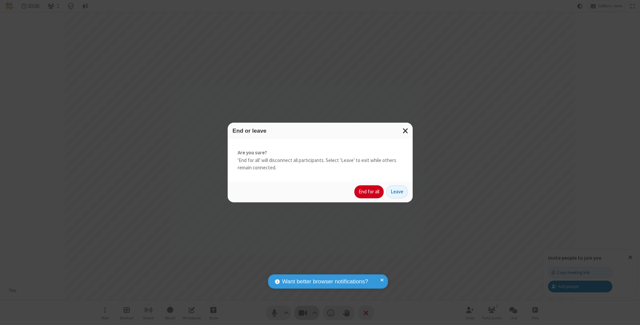 Image resolution: width=640 pixels, height=325 pixels. I want to click on button: Leave, so click(397, 192).